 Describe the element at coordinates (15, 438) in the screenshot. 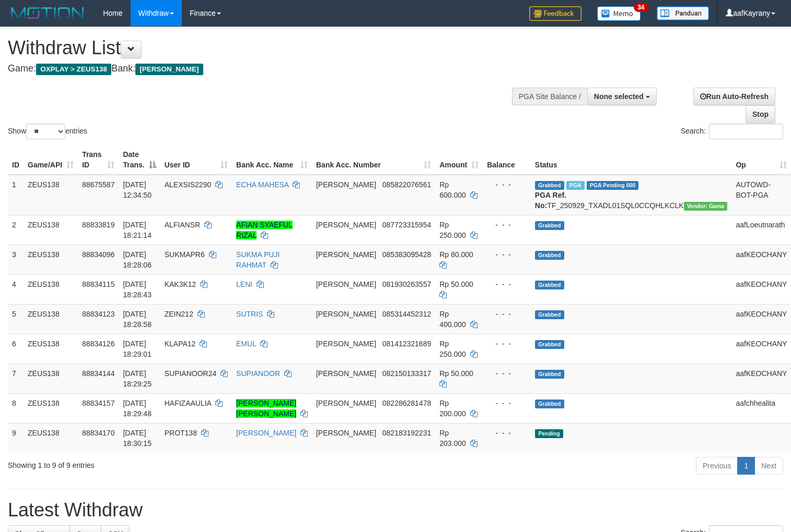

I see `td: 9` at that location.